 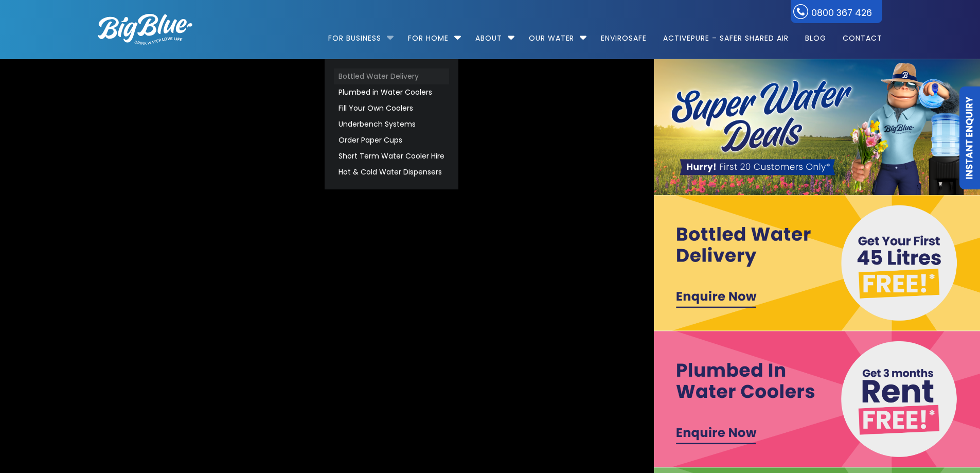 What do you see at coordinates (391, 92) in the screenshot?
I see `a: Plumbed in Water Coolers` at bounding box center [391, 92].